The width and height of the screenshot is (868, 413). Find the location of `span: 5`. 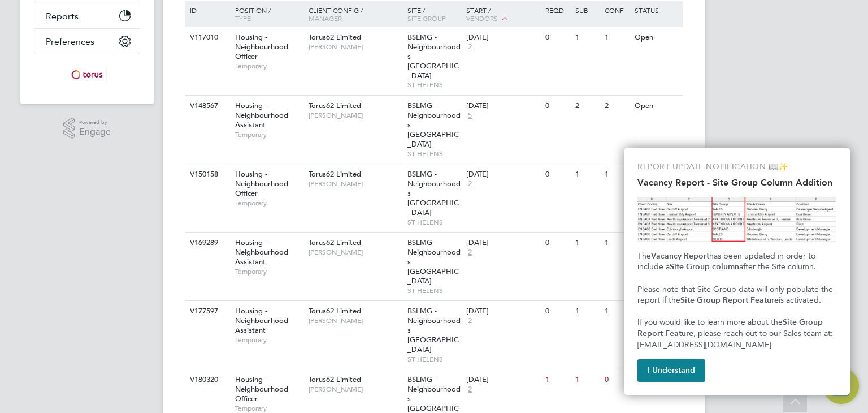

span: 5 is located at coordinates (470, 115).